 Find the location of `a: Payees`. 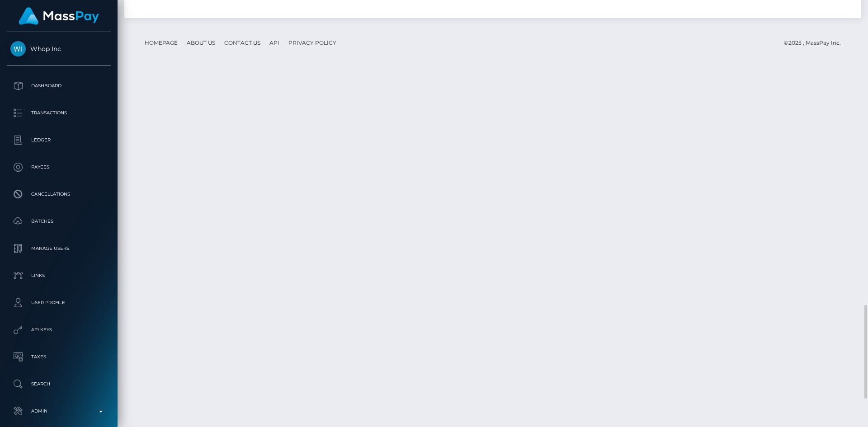

a: Payees is located at coordinates (59, 167).